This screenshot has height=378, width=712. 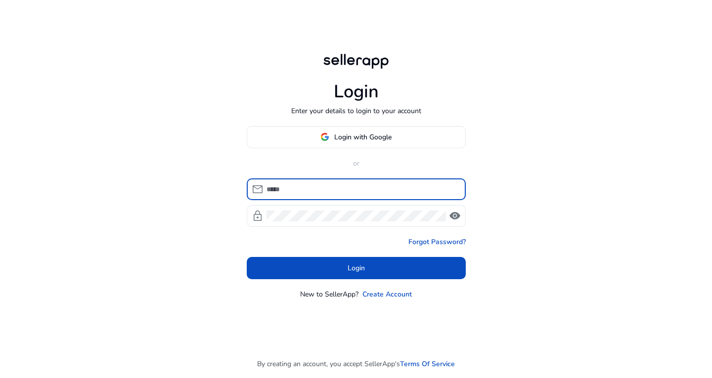 I want to click on p: New to SellerApp?, so click(x=329, y=294).